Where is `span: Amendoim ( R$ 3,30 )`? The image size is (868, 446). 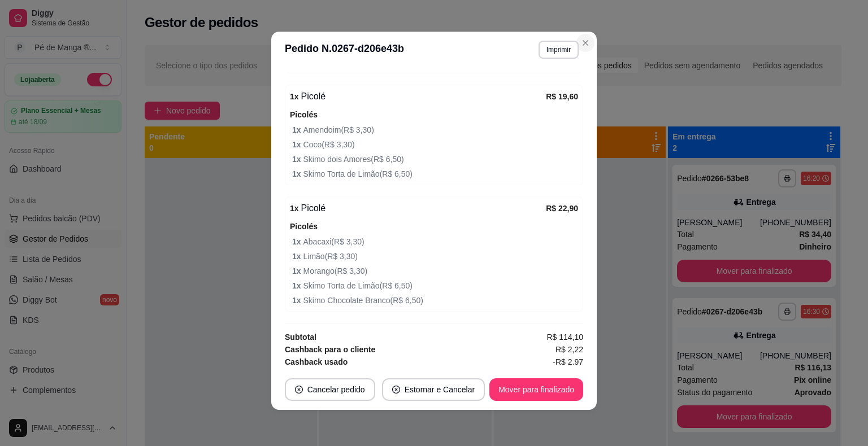 span: Amendoim ( R$ 3,30 ) is located at coordinates (435, 130).